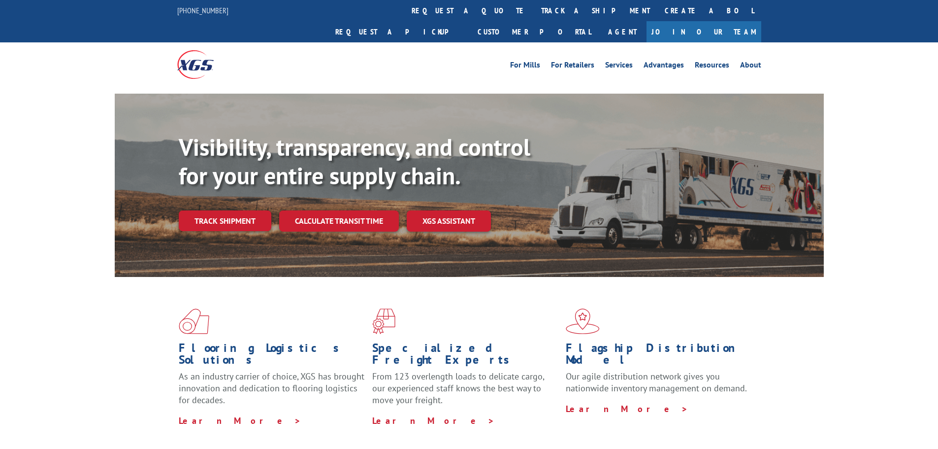 The image size is (938, 449). I want to click on img: xgs-icon-flagship-distribution-model-red, so click(582, 321).